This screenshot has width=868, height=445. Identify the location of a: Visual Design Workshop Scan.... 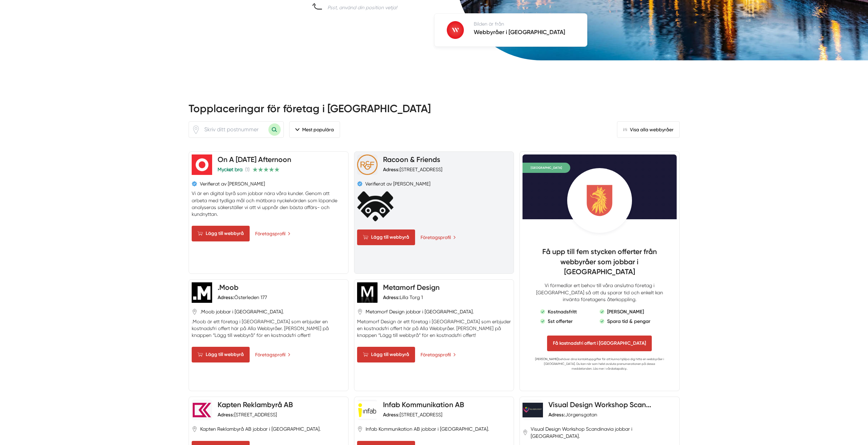
(600, 404).